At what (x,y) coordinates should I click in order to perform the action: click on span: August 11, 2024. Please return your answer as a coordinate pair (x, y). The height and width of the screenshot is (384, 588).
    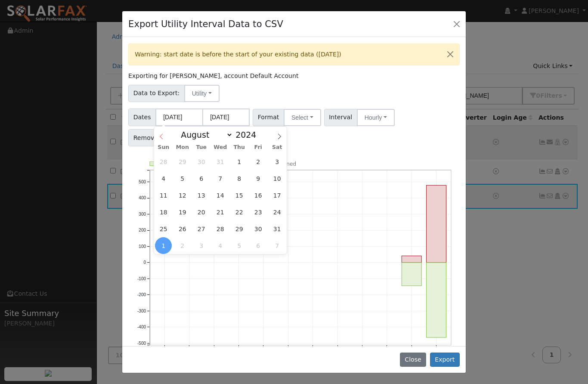
    Looking at the image, I should click on (163, 195).